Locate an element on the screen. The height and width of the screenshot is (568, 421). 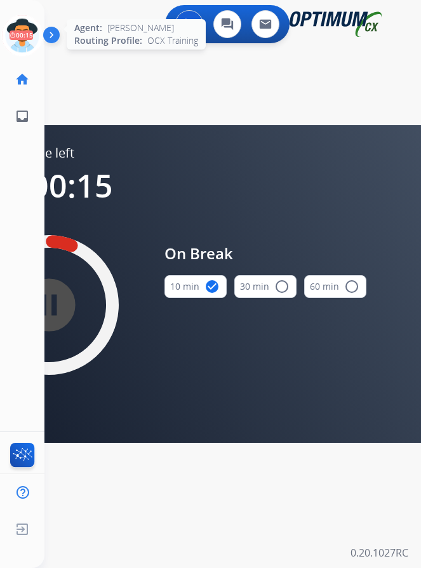
button: 10 min is located at coordinates (196, 286).